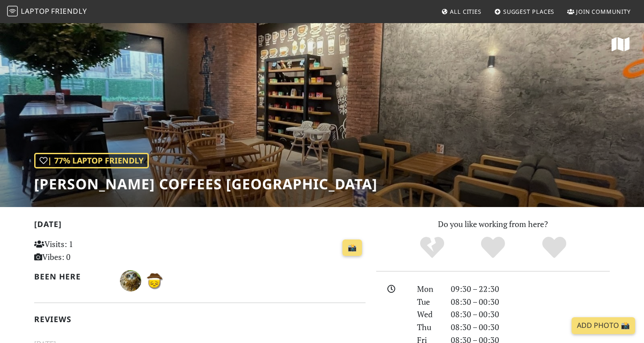  I want to click on span: Suggest Places, so click(530, 12).